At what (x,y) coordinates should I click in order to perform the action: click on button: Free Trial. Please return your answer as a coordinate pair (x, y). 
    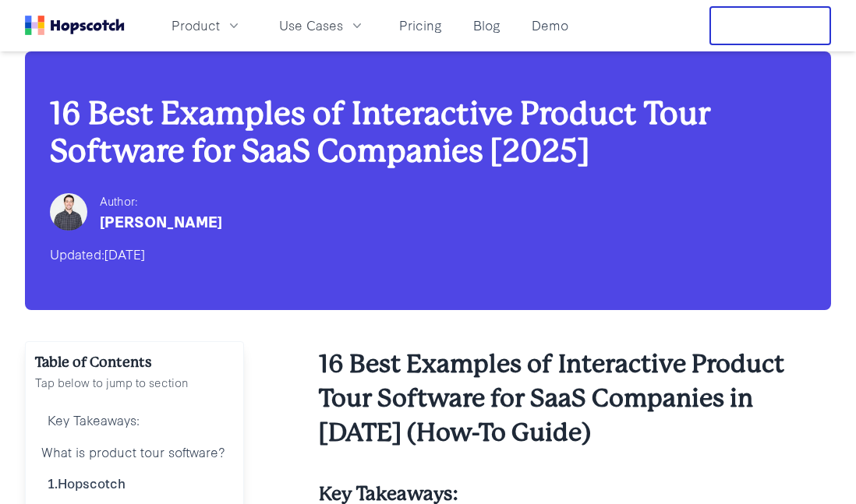
    Looking at the image, I should click on (770, 26).